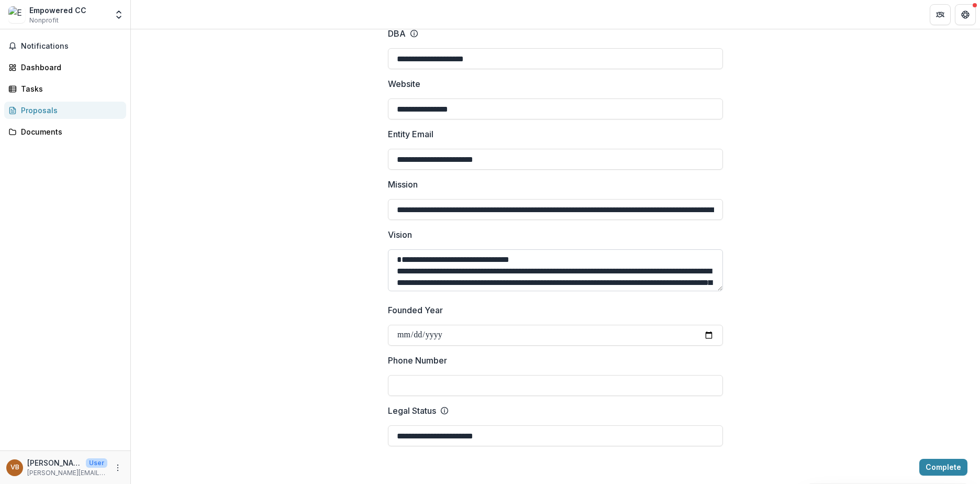 The width and height of the screenshot is (980, 484). What do you see at coordinates (65, 46) in the screenshot?
I see `button: Notifications` at bounding box center [65, 46].